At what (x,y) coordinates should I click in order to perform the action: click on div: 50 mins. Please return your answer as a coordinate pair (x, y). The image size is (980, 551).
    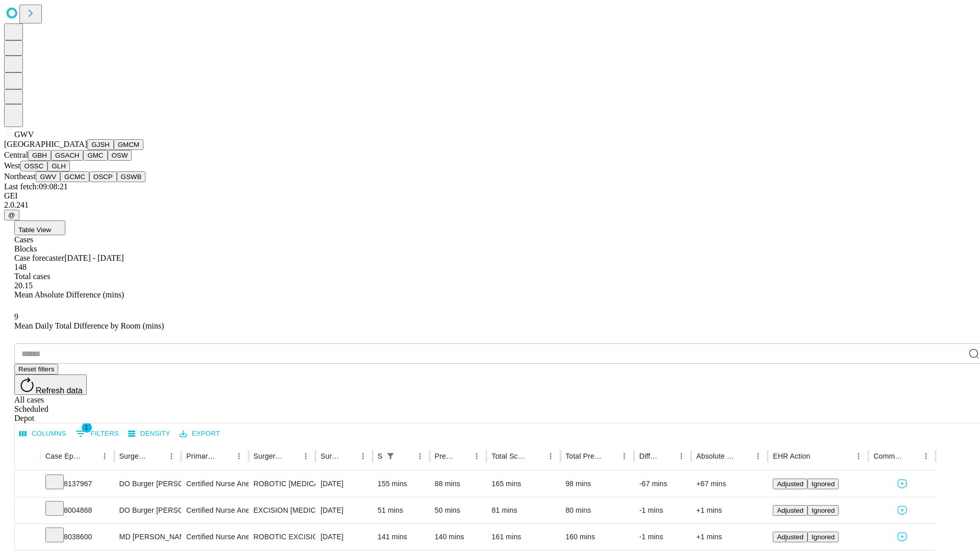
    Looking at the image, I should click on (458, 510).